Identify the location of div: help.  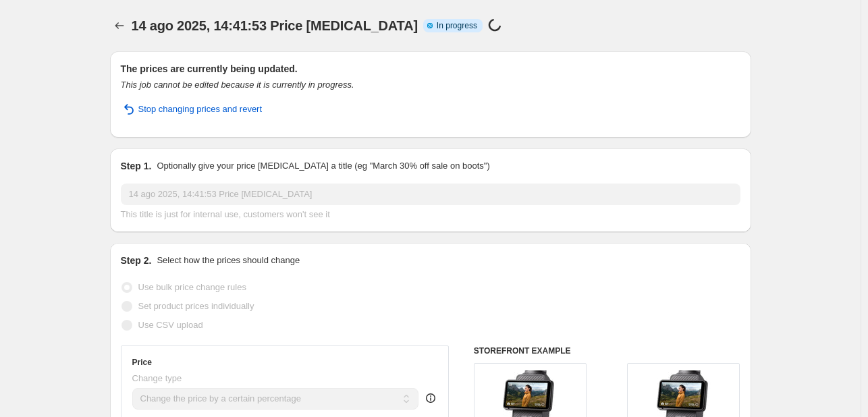
(430, 399).